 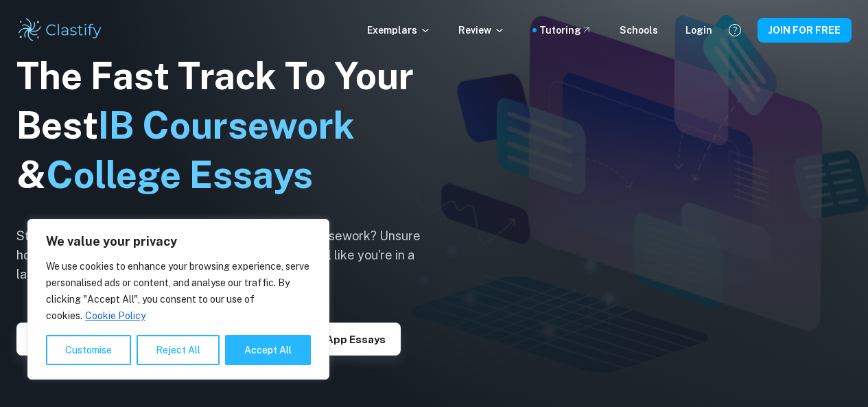 What do you see at coordinates (60, 339) in the screenshot?
I see `button: Explore IAs` at bounding box center [60, 339].